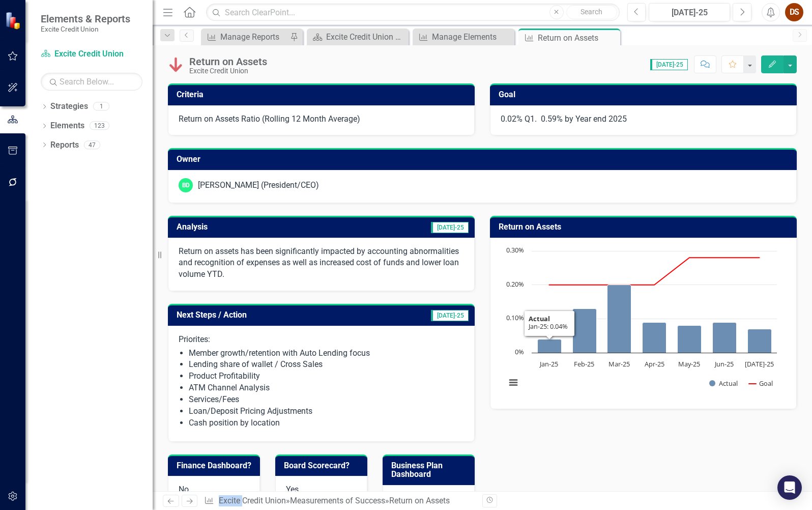  Describe the element at coordinates (515, 250) in the screenshot. I see `text: 0.30%` at that location.